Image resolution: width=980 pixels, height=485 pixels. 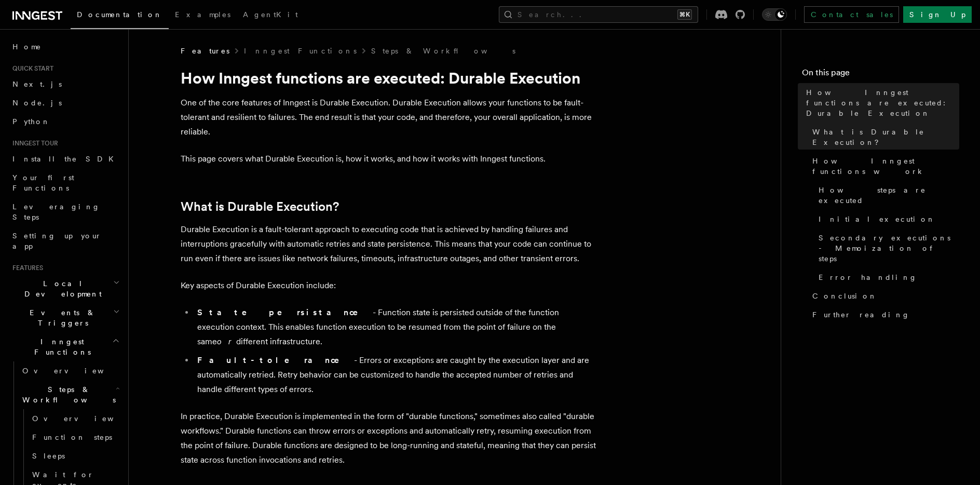 What do you see at coordinates (888, 195) in the screenshot?
I see `span: How steps are executed` at bounding box center [888, 195].